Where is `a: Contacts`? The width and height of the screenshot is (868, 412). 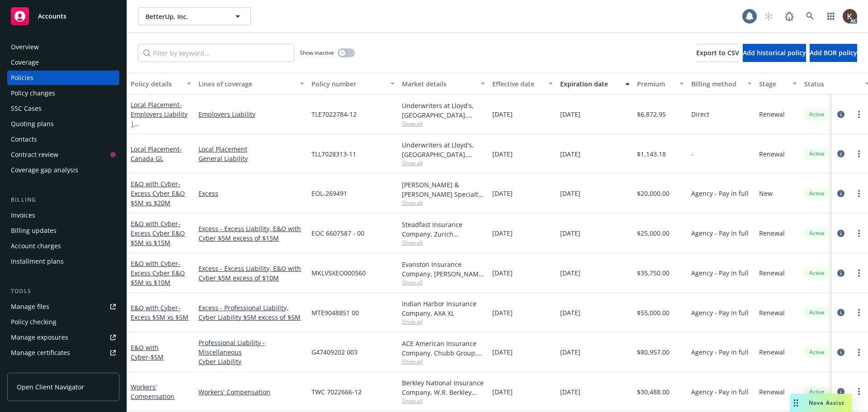
a: Contacts is located at coordinates (63, 139).